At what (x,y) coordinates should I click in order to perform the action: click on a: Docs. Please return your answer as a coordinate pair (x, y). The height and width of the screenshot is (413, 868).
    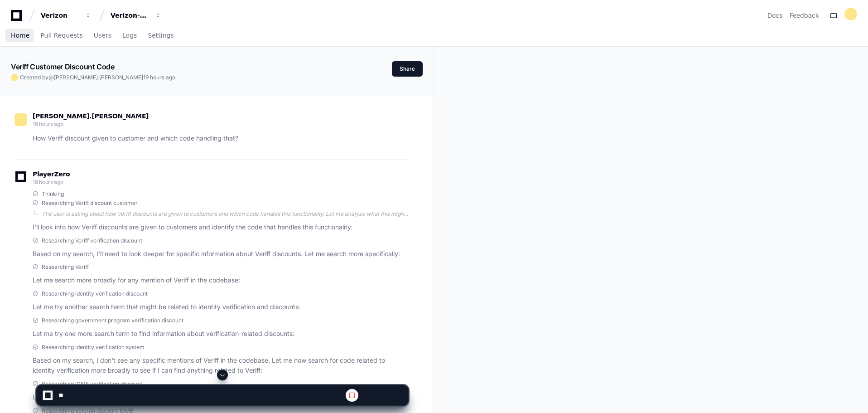
    Looking at the image, I should click on (775, 15).